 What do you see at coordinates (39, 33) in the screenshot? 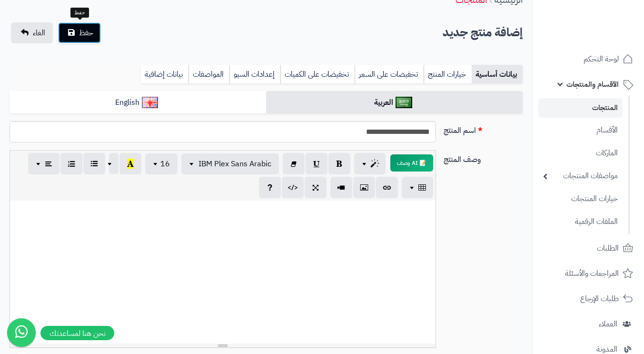
I see `span: الغاء` at bounding box center [39, 33].